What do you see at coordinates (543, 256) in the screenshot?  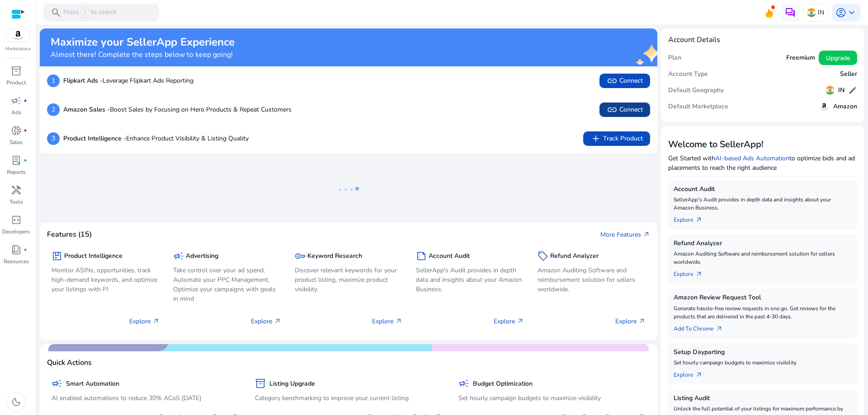 I see `span: sell` at bounding box center [543, 256].